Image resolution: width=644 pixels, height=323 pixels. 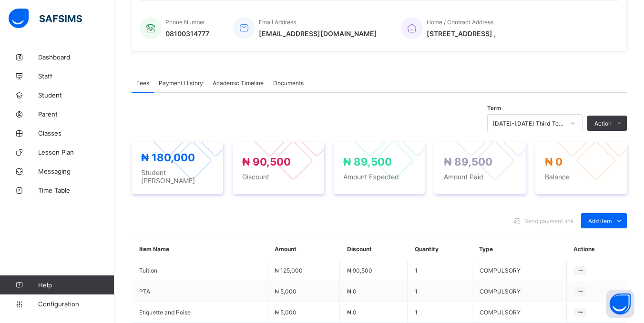 What do you see at coordinates (374, 249) in the screenshot?
I see `th: Discount` at bounding box center [374, 249].